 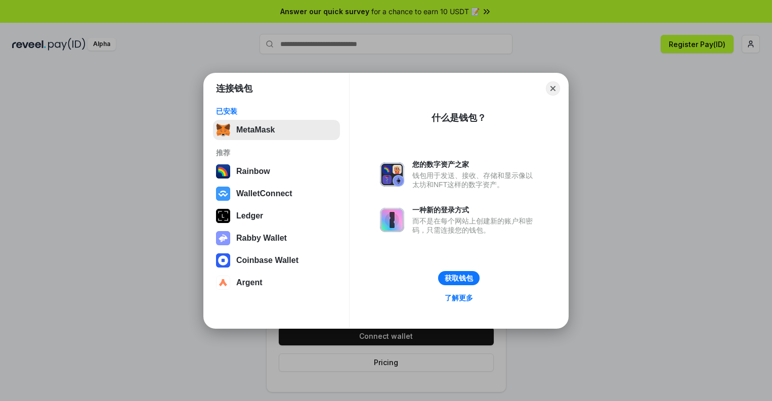 I want to click on div: 而不是在每个网站上创建新的账户和密码，只需连接您的钱包。, so click(x=475, y=226).